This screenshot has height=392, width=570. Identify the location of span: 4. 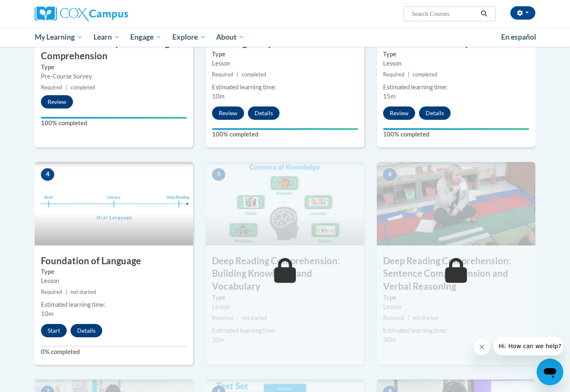
(48, 174).